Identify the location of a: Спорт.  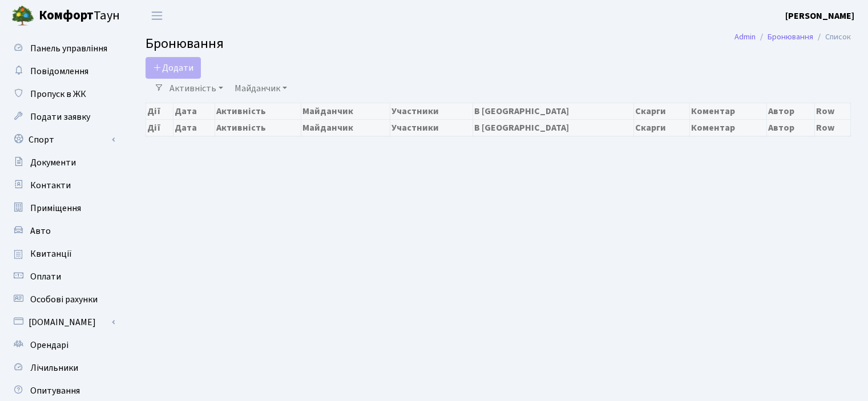
(63, 140).